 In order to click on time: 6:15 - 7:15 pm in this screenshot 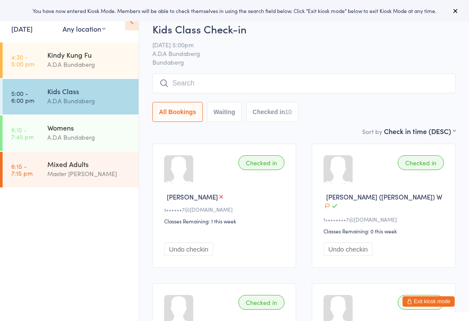, I will do `click(22, 170)`.